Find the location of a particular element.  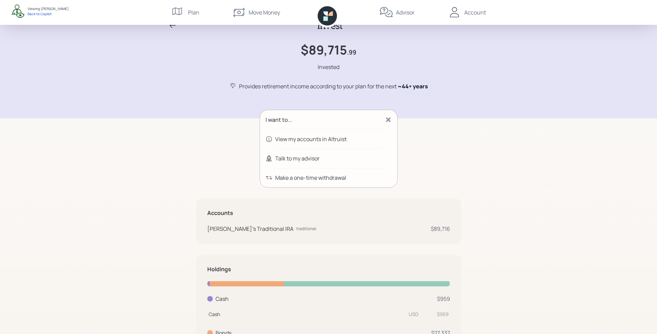

div: USD is located at coordinates (411, 314).